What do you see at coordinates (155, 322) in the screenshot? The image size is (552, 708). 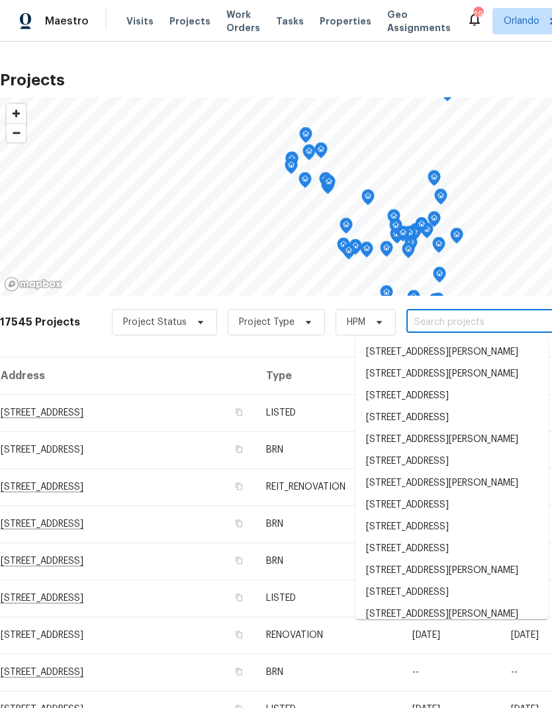 I see `span: Project Status` at bounding box center [155, 322].